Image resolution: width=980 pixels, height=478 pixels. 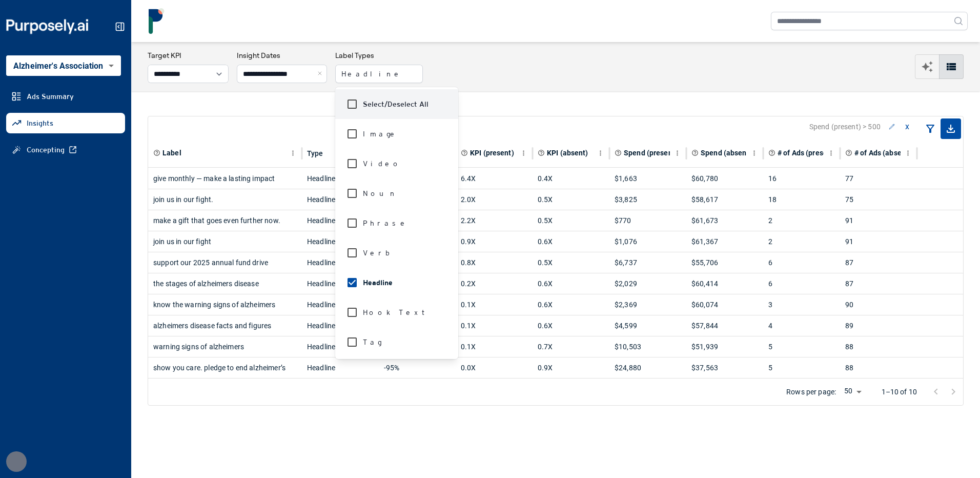 What do you see at coordinates (315, 153) in the screenshot?
I see `div: Type` at bounding box center [315, 153].